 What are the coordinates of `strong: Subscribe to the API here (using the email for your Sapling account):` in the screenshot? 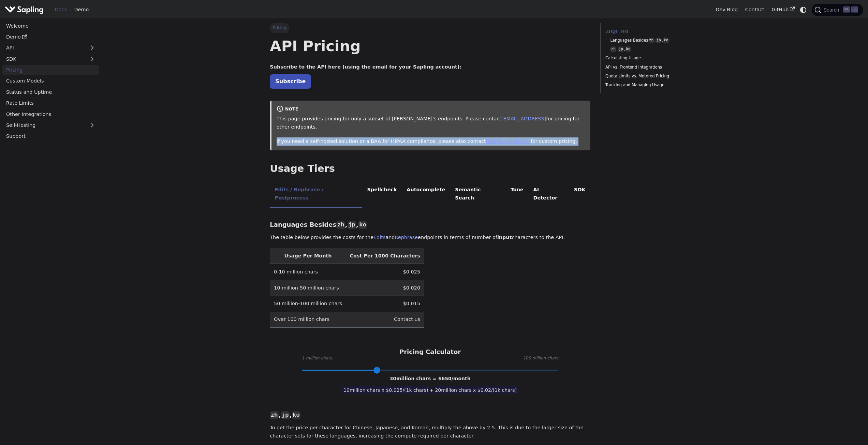 It's located at (366, 67).